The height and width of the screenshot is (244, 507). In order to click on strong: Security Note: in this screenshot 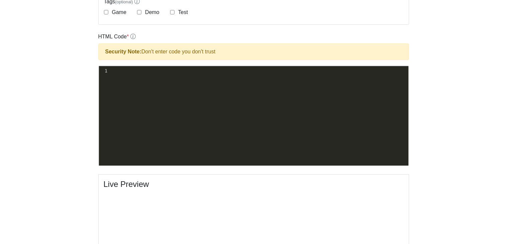, I will do `click(123, 51)`.